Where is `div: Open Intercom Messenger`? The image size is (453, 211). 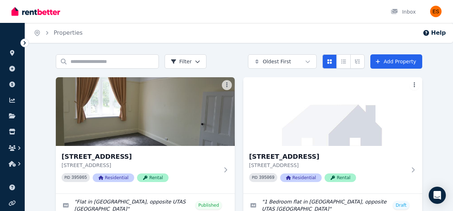
div: Open Intercom Messenger is located at coordinates (437, 195).